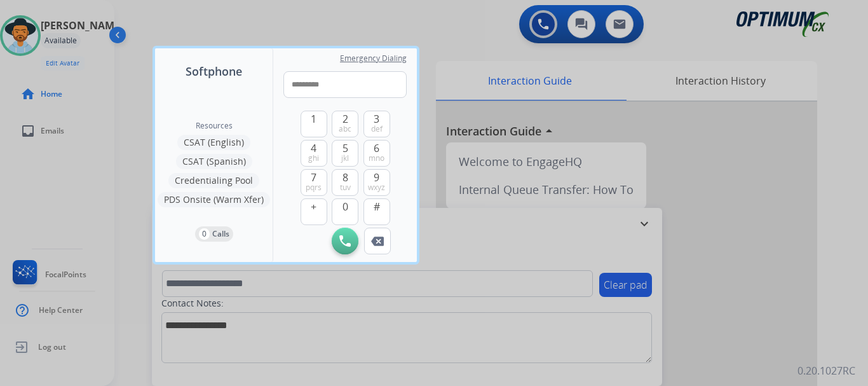 Image resolution: width=868 pixels, height=386 pixels. Describe the element at coordinates (204, 234) in the screenshot. I see `p: 0` at that location.